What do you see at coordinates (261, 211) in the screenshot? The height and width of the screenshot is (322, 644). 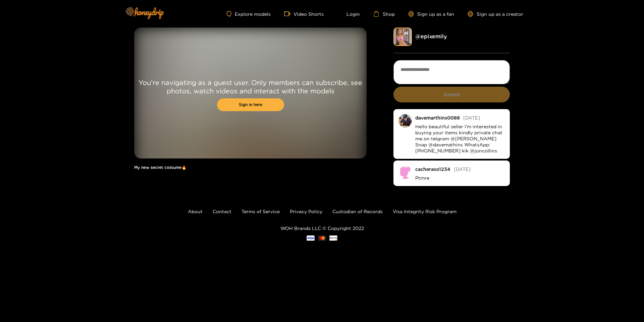 I see `a: Terms of Service` at bounding box center [261, 211].